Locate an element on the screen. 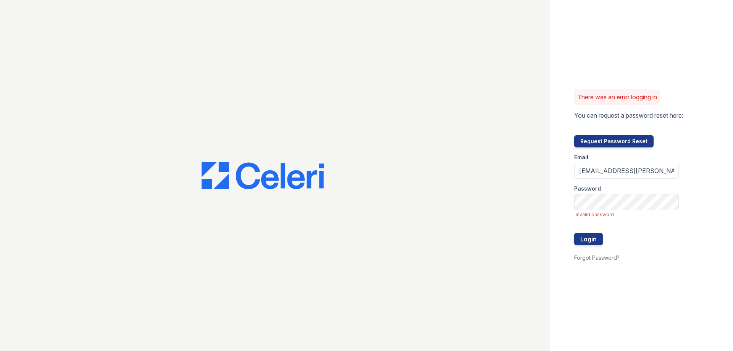  p: There was an error logging in is located at coordinates (617, 97).